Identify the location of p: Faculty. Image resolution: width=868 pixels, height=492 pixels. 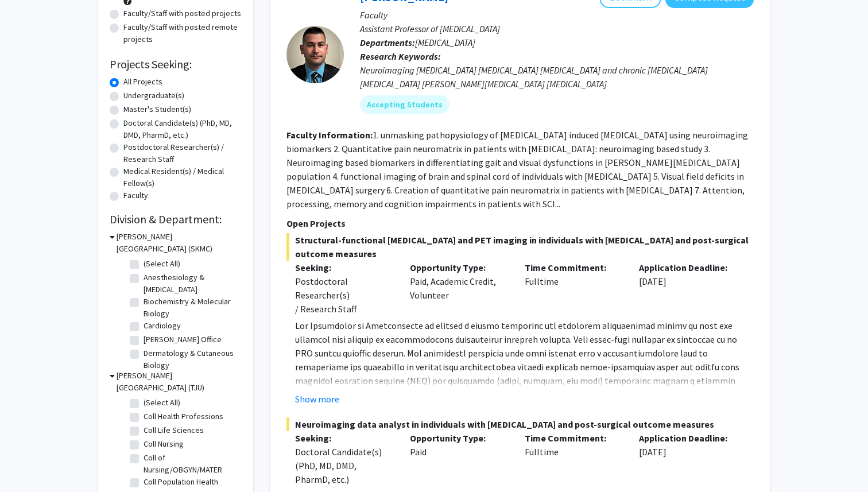
(556, 15).